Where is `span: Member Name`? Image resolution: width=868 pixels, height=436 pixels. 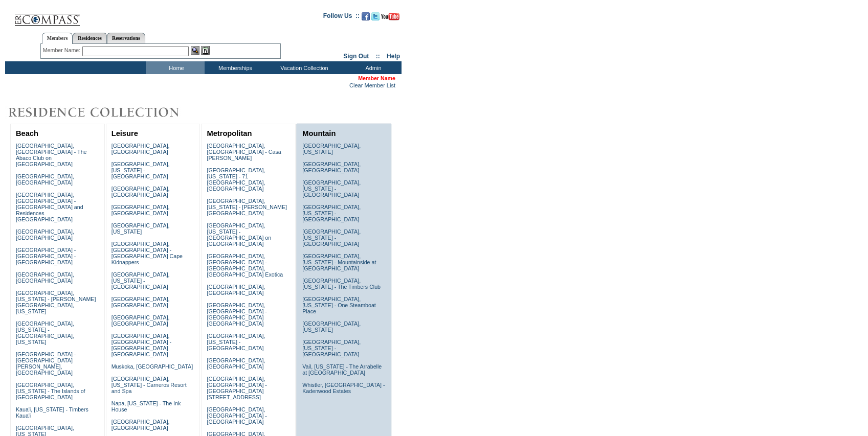
span: Member Name is located at coordinates (377, 78).